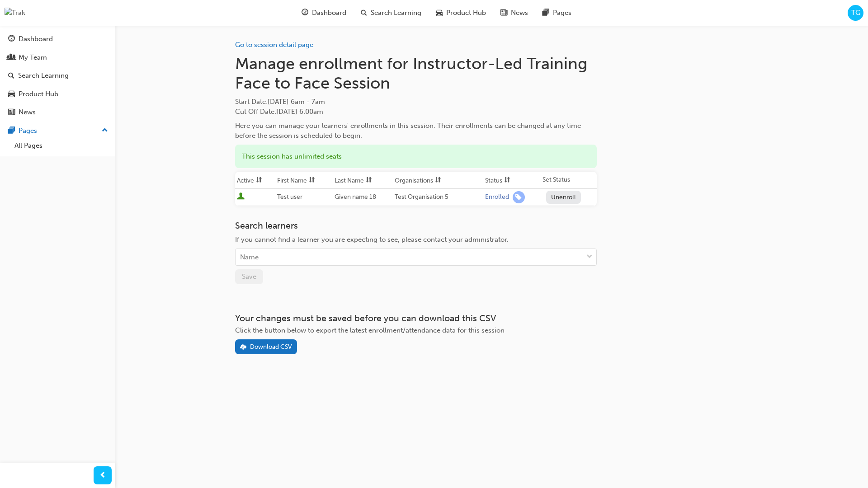 The height and width of the screenshot is (488, 868). I want to click on button: Unenroll, so click(564, 197).